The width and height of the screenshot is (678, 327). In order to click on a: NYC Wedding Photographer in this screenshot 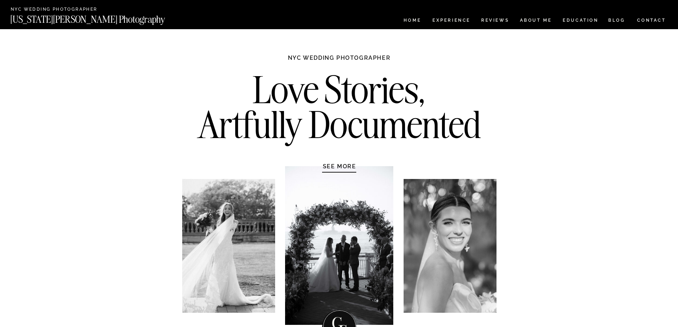, I will do `click(64, 10)`.